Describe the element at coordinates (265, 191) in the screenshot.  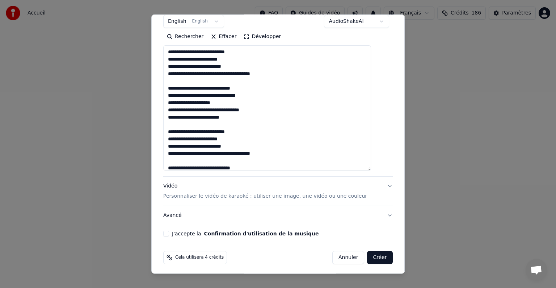
I see `div: Vidéo` at that location.